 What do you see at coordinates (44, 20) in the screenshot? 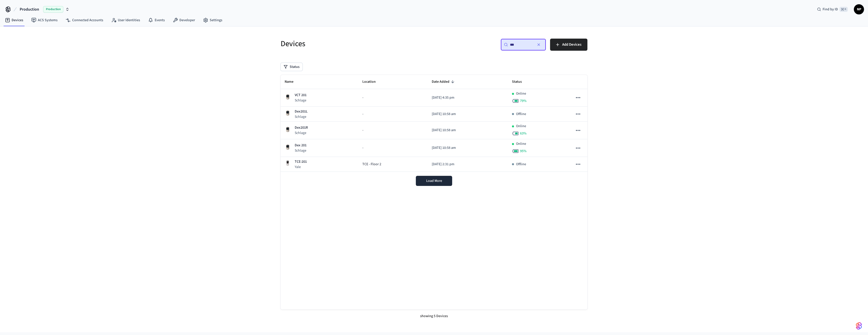
I see `a: ACS Systems` at bounding box center [44, 20].